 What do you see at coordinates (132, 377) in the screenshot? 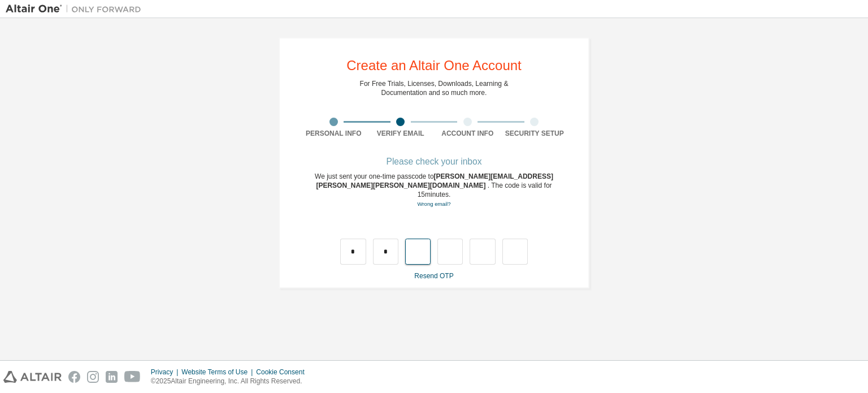
I see `img: youtube.svg` at bounding box center [132, 377].